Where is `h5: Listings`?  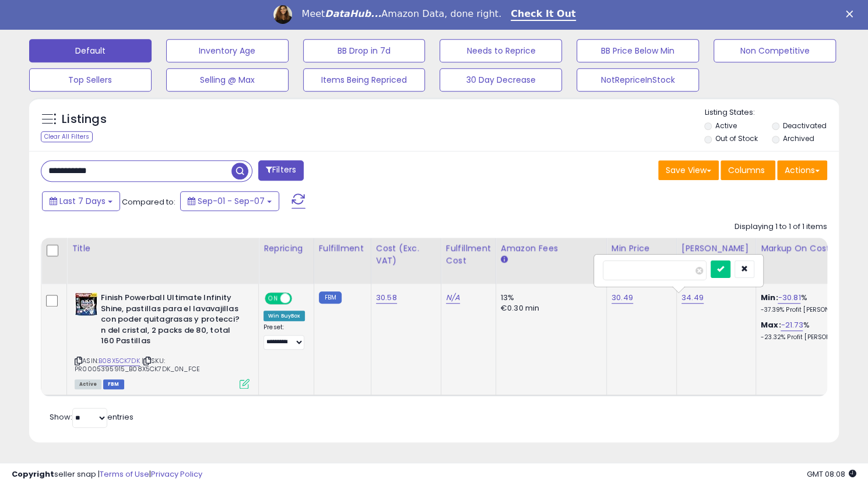 h5: Listings is located at coordinates (84, 120).